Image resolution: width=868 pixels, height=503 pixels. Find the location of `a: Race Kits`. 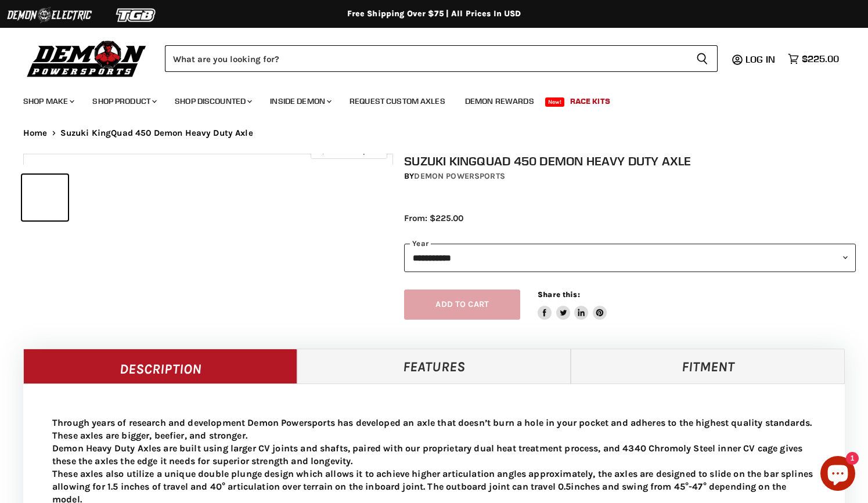

a: Race Kits is located at coordinates (590, 101).